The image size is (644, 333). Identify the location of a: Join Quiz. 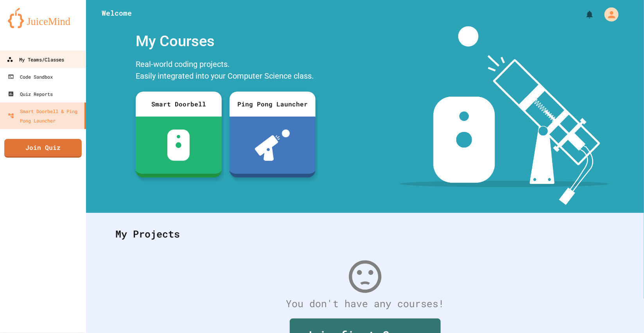
(43, 148).